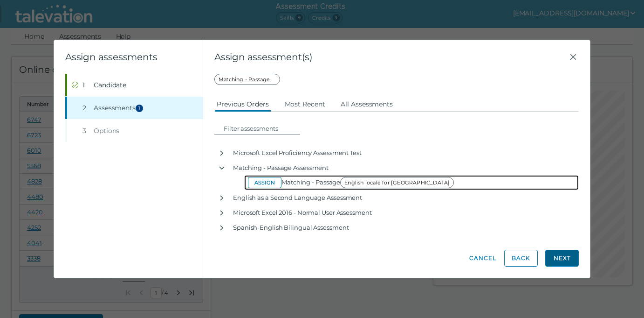 The image size is (644, 318). What do you see at coordinates (404, 153) in the screenshot?
I see `div: Microsoft Excel Proficiency Assessment Test` at bounding box center [404, 153].